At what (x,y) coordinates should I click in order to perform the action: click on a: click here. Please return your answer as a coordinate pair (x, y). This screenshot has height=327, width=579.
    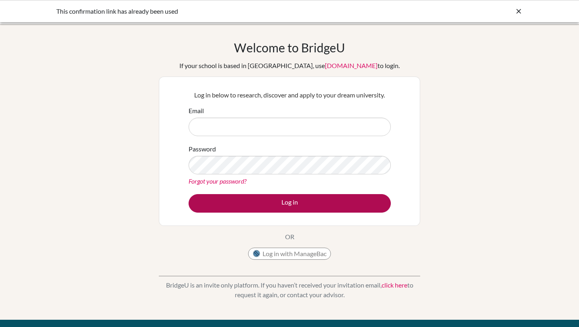
    Looking at the image, I should click on (395, 284).